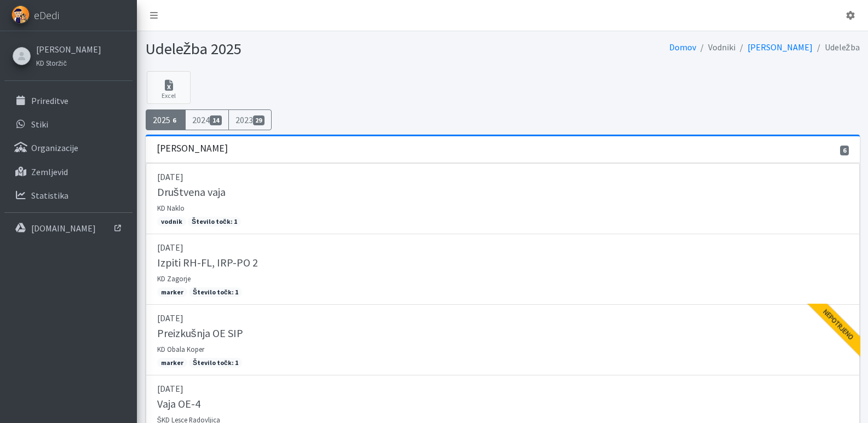  I want to click on a: Stiki, so click(68, 125).